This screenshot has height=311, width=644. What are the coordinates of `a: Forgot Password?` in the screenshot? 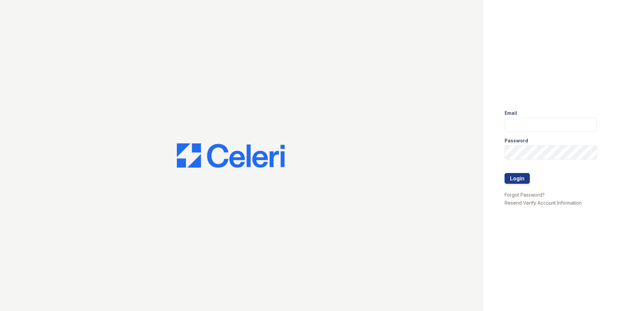 It's located at (525, 195).